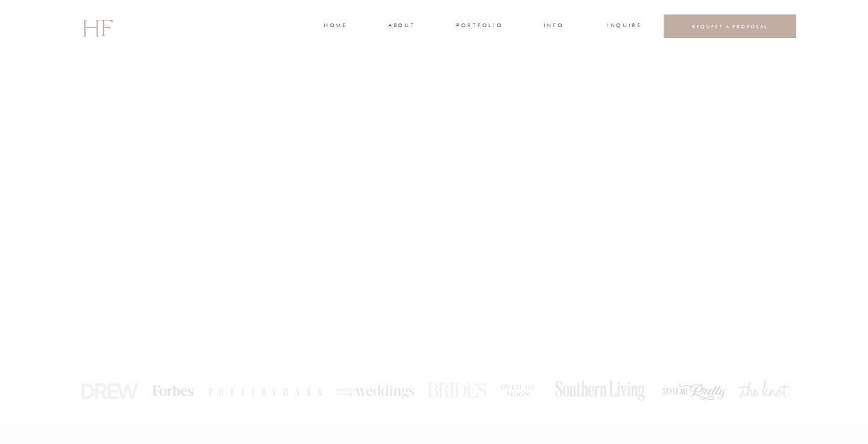 The height and width of the screenshot is (444, 868). Describe the element at coordinates (97, 27) in the screenshot. I see `a: HF` at that location.